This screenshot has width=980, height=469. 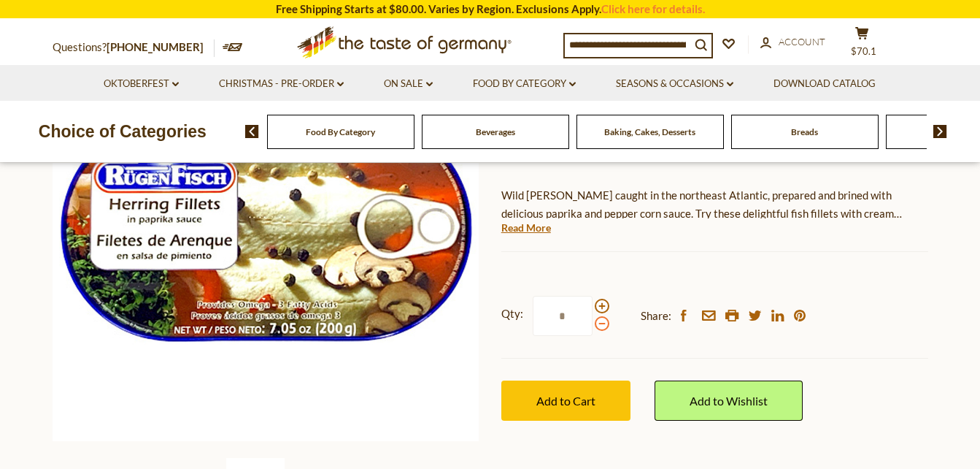 I want to click on span: Food By Category, so click(x=340, y=131).